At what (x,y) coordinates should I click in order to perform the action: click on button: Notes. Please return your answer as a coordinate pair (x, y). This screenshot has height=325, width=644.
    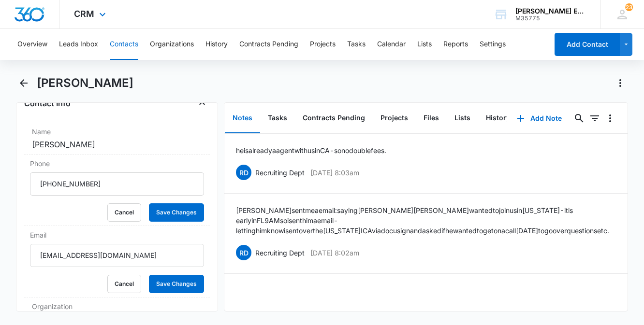
    Looking at the image, I should click on (243, 118).